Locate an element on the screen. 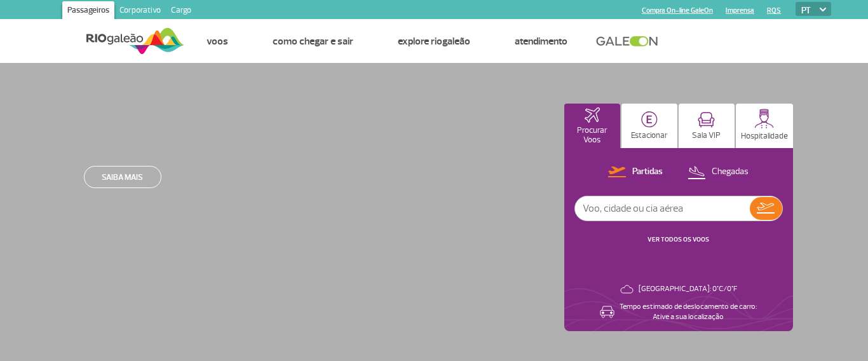 The image size is (868, 361). button: Partidas is located at coordinates (636, 172).